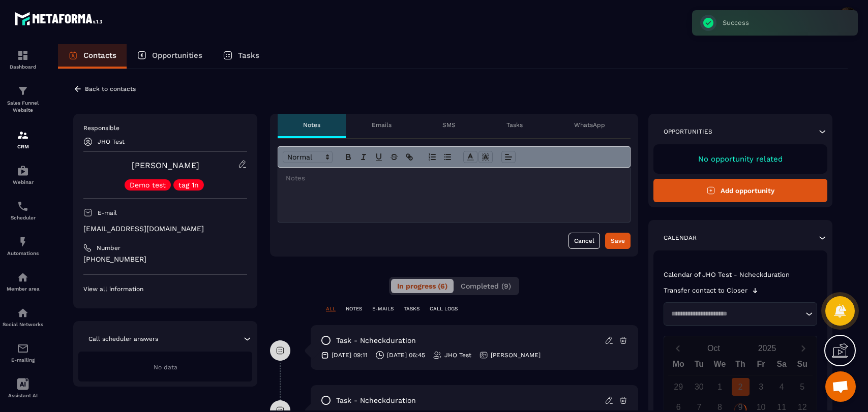 The height and width of the screenshot is (412, 868). Describe the element at coordinates (123, 338) in the screenshot. I see `p: Call scheduler answers` at that location.